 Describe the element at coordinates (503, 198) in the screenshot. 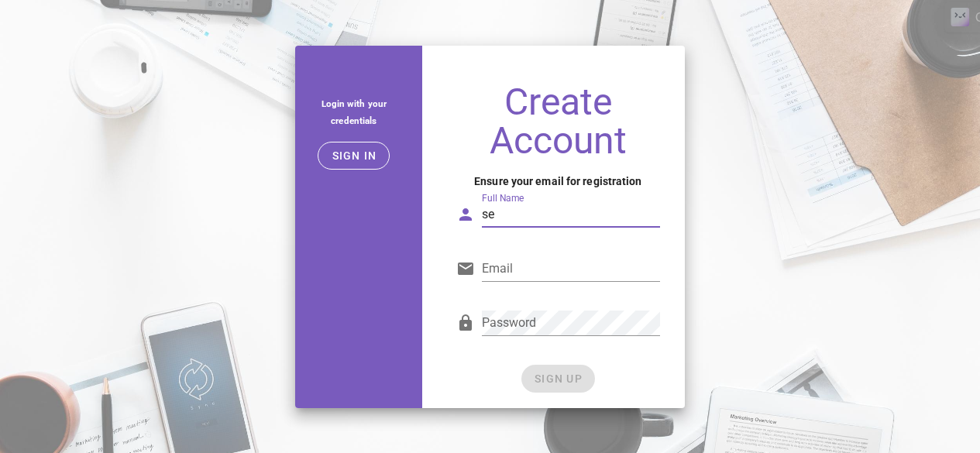

I see `label: Full Name` at that location.